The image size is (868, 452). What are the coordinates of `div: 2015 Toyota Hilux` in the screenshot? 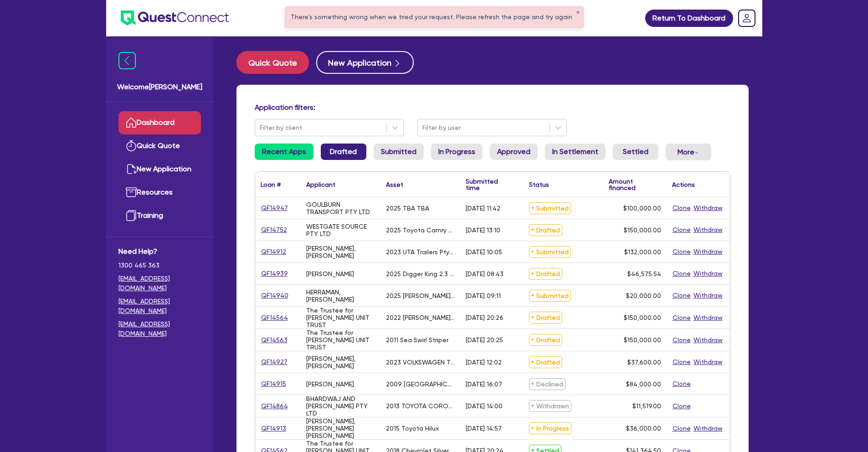 It's located at (412, 428).